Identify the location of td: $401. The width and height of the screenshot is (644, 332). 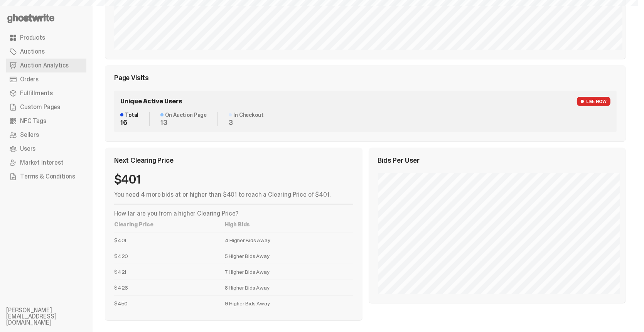
(169, 240).